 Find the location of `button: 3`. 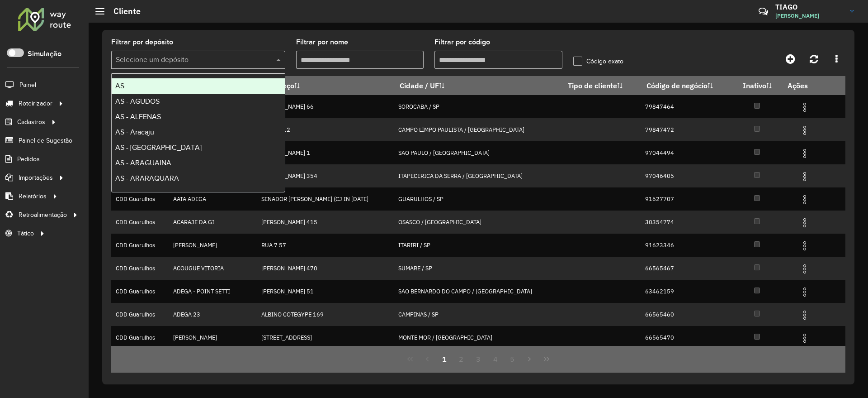

button: 3 is located at coordinates (479, 359).